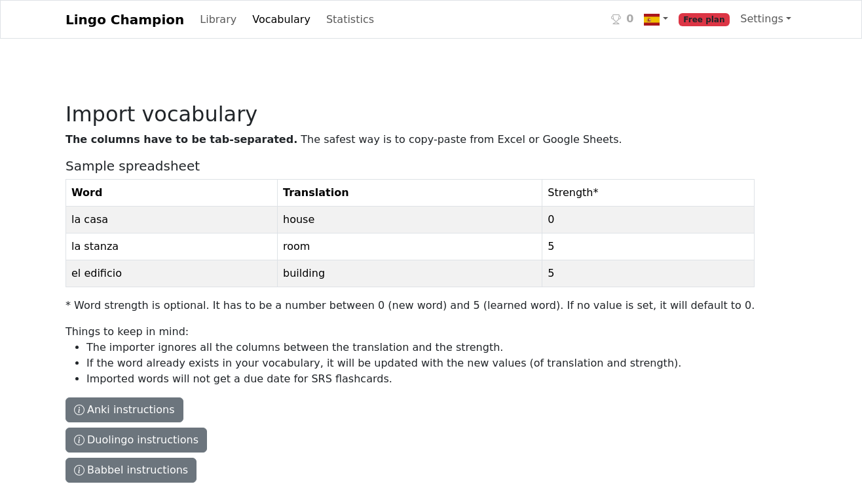 This screenshot has height=484, width=862. Describe the element at coordinates (172, 193) in the screenshot. I see `th: Word` at that location.